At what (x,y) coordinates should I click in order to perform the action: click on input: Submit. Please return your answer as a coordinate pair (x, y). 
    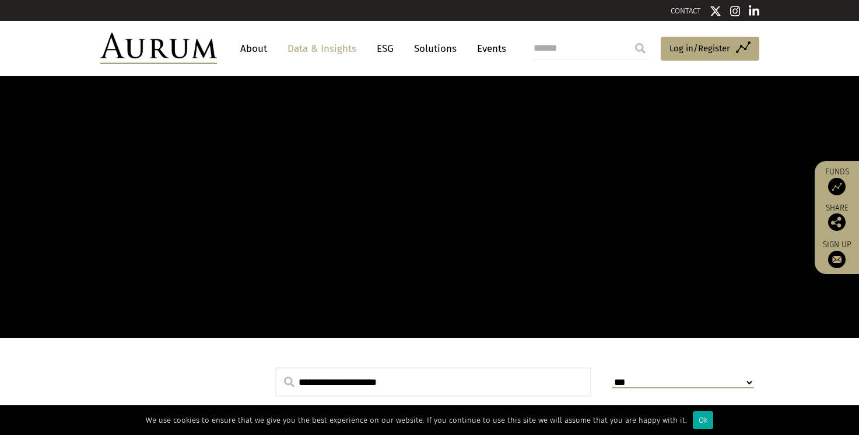
    Looking at the image, I should click on (640, 48).